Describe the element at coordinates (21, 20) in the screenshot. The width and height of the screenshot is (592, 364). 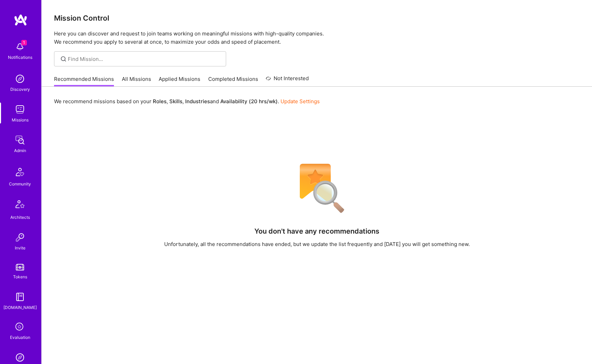
I see `img: logo` at that location.